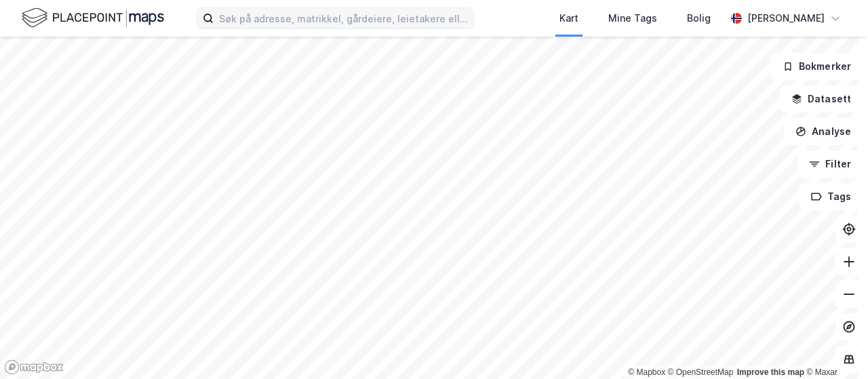  What do you see at coordinates (633, 18) in the screenshot?
I see `div: Mine Tags` at bounding box center [633, 18].